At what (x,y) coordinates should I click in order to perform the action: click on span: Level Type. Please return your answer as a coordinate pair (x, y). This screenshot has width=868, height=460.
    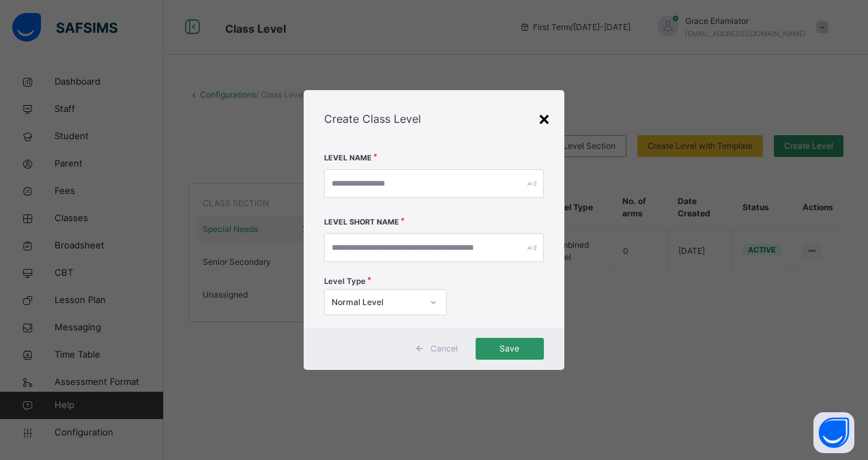
    Looking at the image, I should click on (344, 281).